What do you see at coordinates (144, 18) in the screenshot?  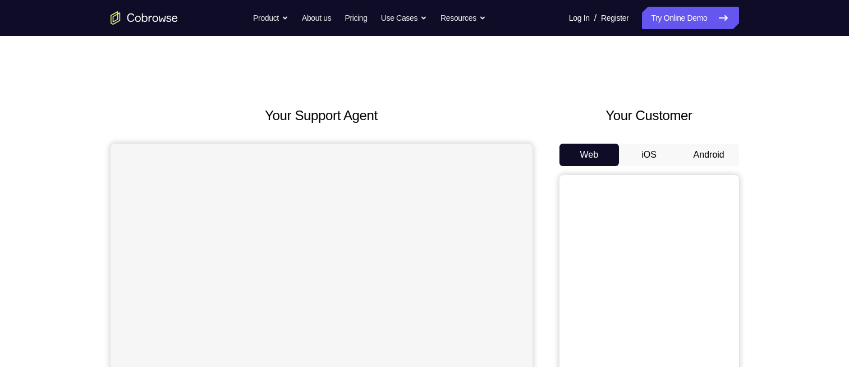 I see `a: Go to the home page` at bounding box center [144, 18].